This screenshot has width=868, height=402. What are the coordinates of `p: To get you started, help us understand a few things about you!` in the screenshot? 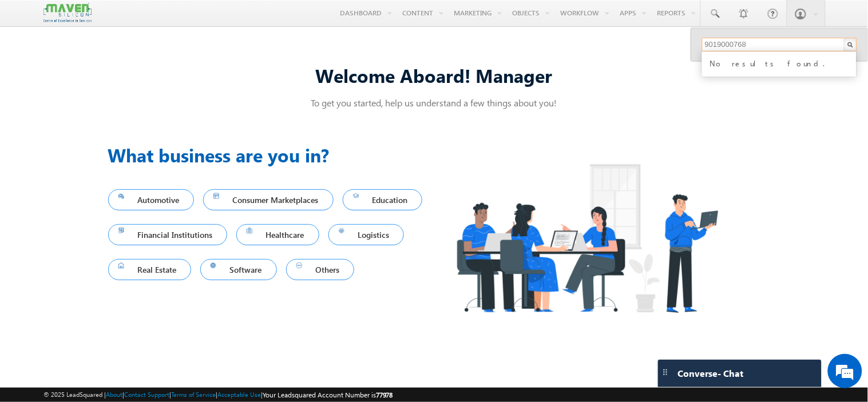 It's located at (434, 102).